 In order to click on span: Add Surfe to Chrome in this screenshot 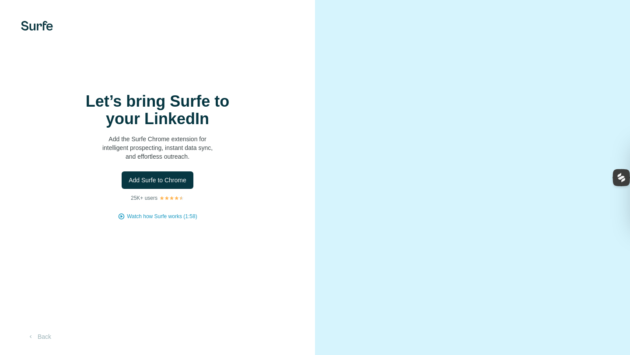, I will do `click(157, 180)`.